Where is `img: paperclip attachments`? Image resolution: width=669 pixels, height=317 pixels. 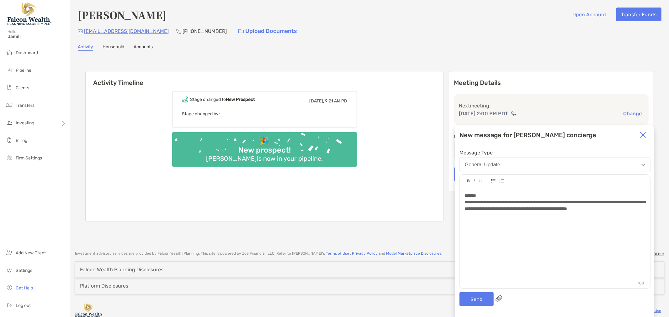 img: paperclip attachments is located at coordinates (498, 299).